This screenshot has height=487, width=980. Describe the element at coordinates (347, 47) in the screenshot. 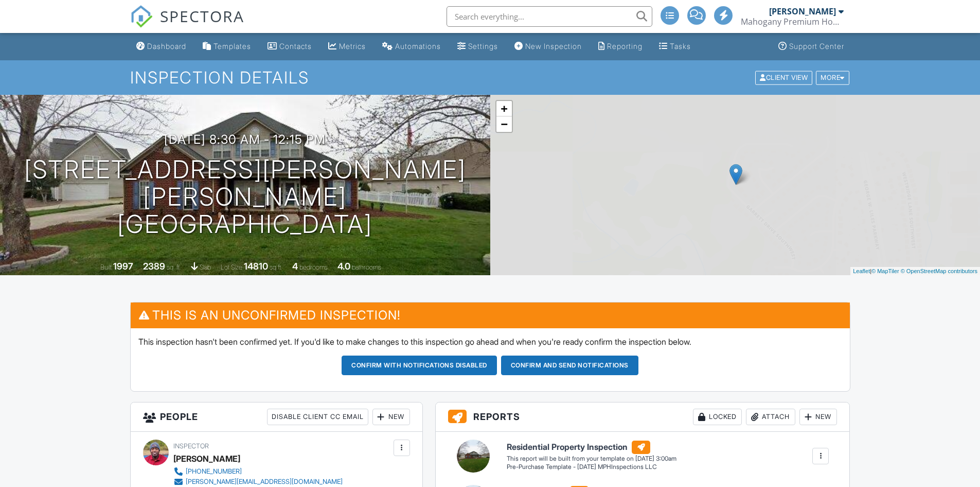

I see `a: Metrics` at that location.